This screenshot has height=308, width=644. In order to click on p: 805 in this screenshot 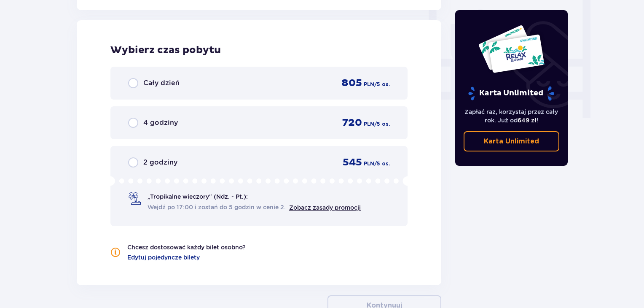, I will do `click(352, 83)`.